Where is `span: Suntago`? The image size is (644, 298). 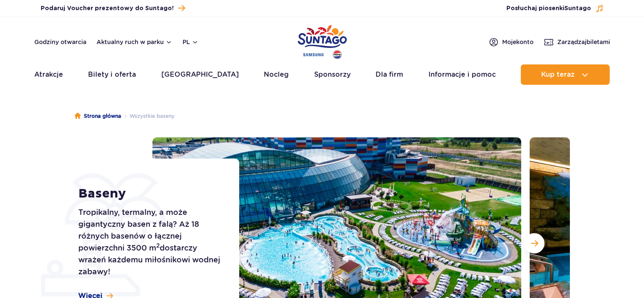 span: Suntago is located at coordinates (578, 9).